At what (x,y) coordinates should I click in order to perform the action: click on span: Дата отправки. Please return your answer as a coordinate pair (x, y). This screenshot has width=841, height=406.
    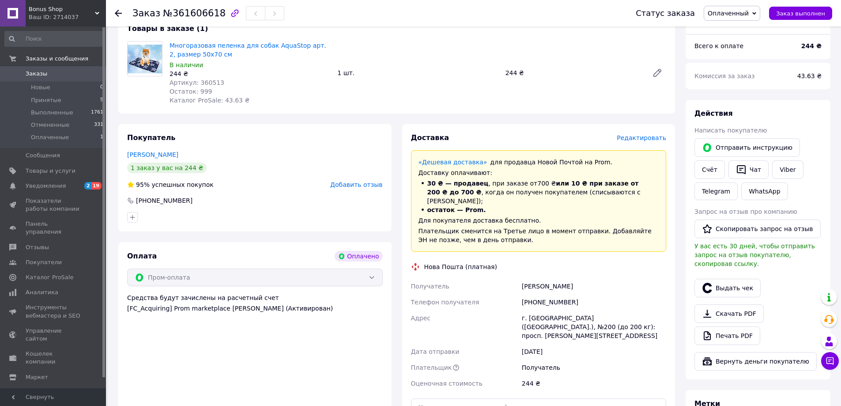
    Looking at the image, I should click on (435, 352).